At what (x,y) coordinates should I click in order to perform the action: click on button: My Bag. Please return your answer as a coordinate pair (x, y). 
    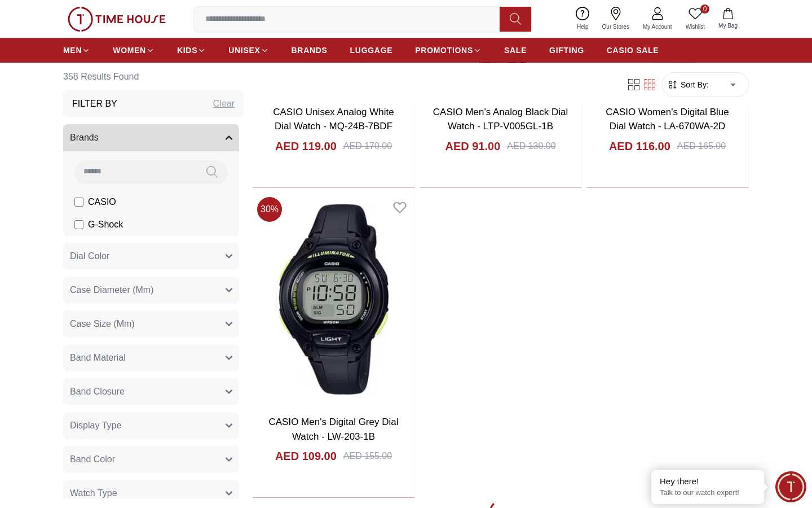
    Looking at the image, I should click on (728, 18).